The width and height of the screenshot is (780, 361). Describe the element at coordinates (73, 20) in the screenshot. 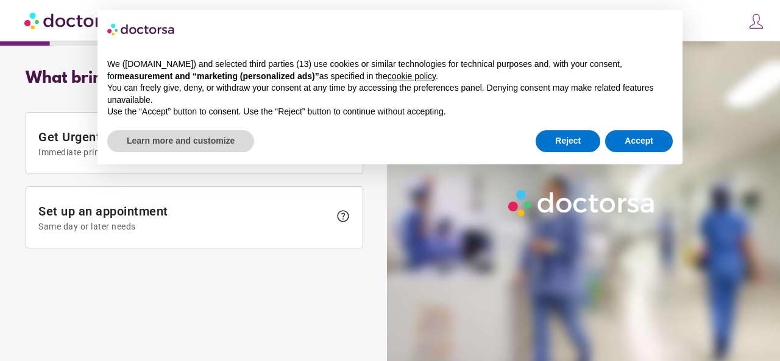

I see `img: Doctorsa.com` at that location.